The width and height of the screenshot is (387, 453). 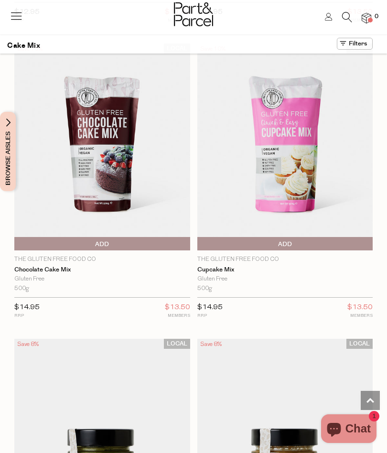 What do you see at coordinates (193, 14) in the screenshot?
I see `img: Part&Parcel` at bounding box center [193, 14].